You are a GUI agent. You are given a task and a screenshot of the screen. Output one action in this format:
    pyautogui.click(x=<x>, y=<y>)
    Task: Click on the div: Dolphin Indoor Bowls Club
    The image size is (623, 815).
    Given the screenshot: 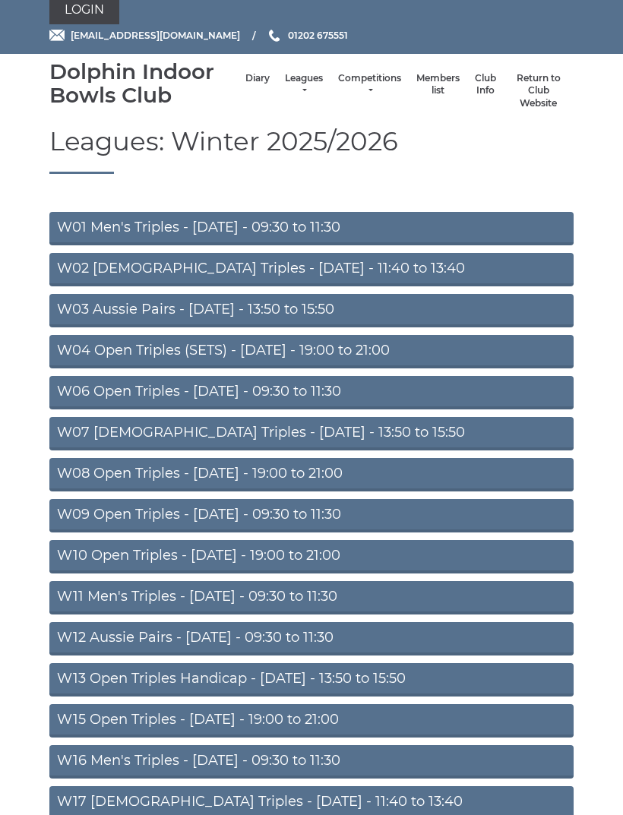 What is the action you would take?
    pyautogui.click(x=144, y=84)
    